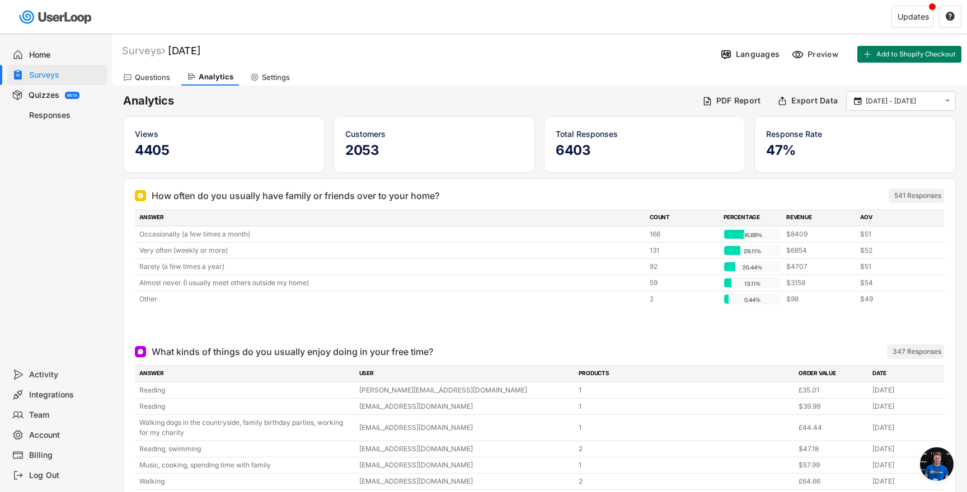 The width and height of the screenshot is (967, 492). I want to click on img: Single Select, so click(140, 196).